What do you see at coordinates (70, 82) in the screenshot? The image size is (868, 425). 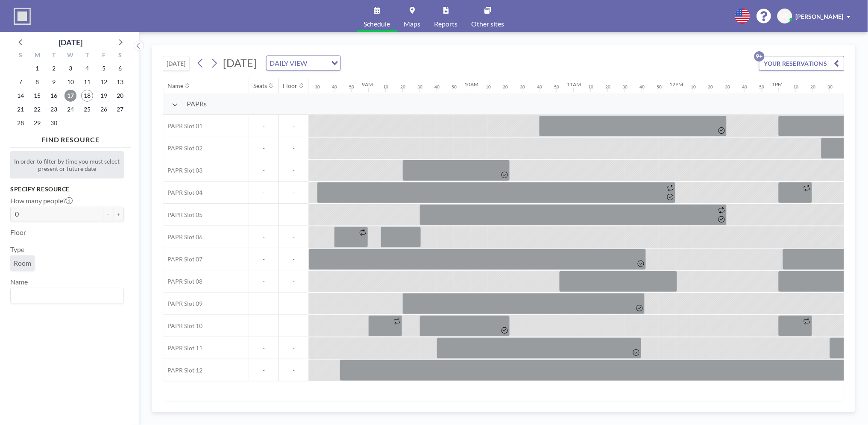 I see `span: Wednesday, September 10, 2025` at bounding box center [70, 82].